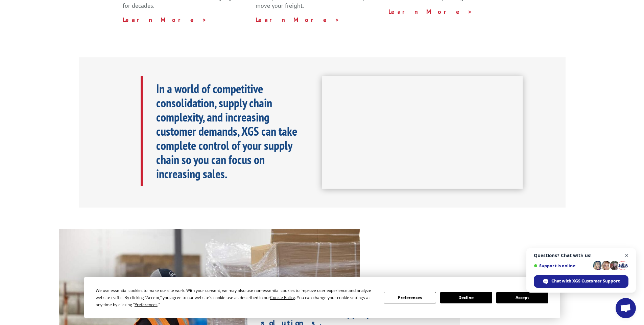  I want to click on a: Open chat, so click(625, 308).